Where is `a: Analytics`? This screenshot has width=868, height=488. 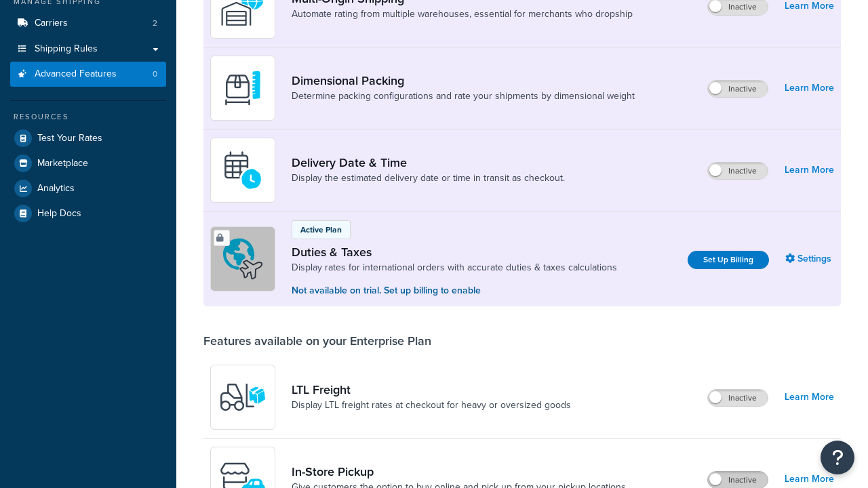 a: Analytics is located at coordinates (88, 189).